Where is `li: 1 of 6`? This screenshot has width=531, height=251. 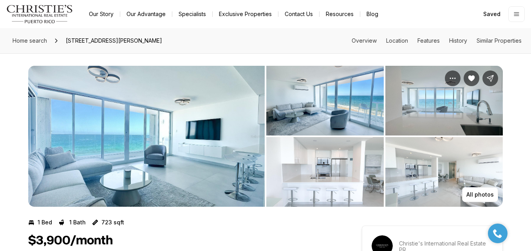
li: 1 of 6 is located at coordinates (147, 136).